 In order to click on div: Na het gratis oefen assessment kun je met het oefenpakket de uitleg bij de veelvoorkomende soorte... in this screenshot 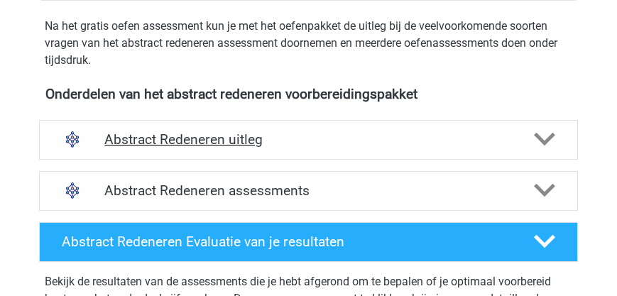, I will do `click(308, 43)`.